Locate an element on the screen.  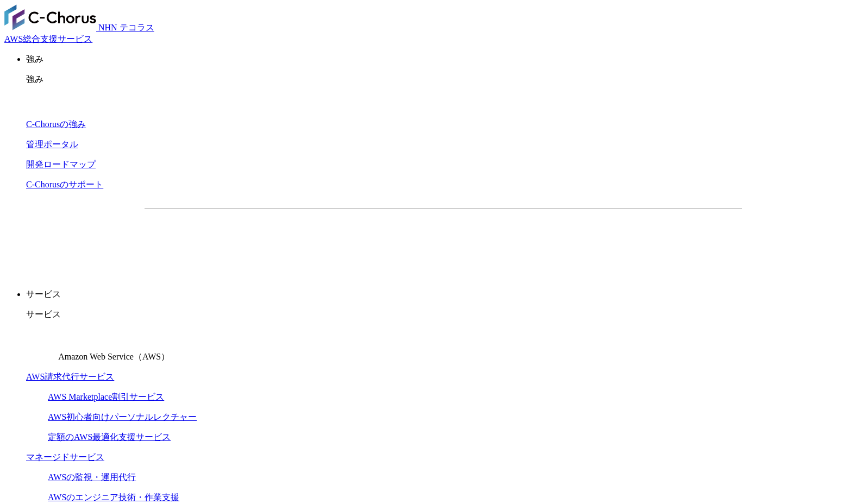
a: AWS Marketplace割引サービス is located at coordinates (106, 397).